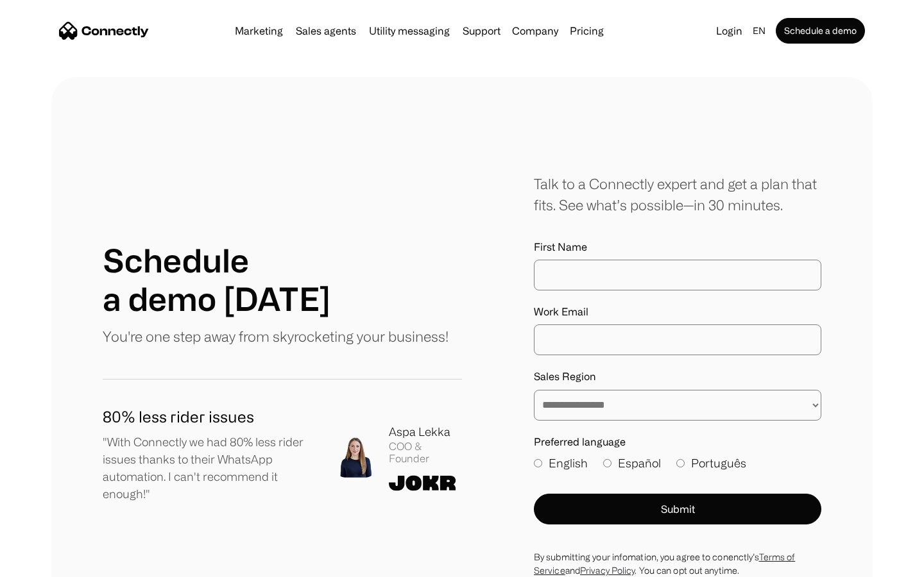  Describe the element at coordinates (677, 376) in the screenshot. I see `label: Sales Region` at that location.